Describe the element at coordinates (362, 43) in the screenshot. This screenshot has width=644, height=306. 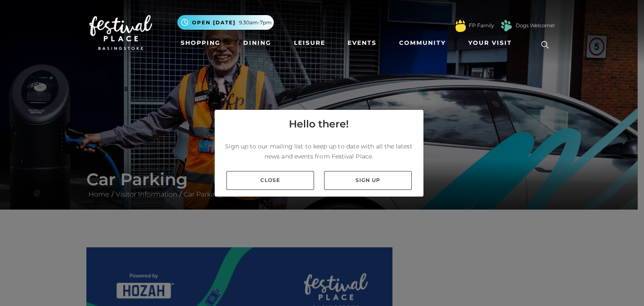
I see `a: Events` at that location.